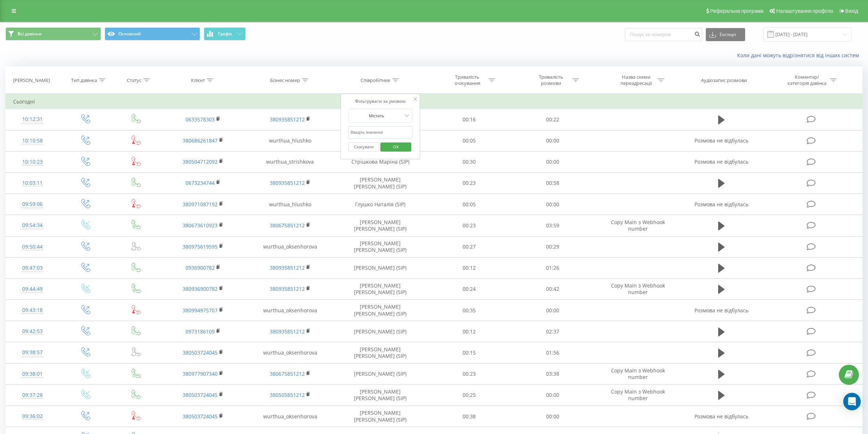  I want to click on div: Клієнт, so click(198, 80).